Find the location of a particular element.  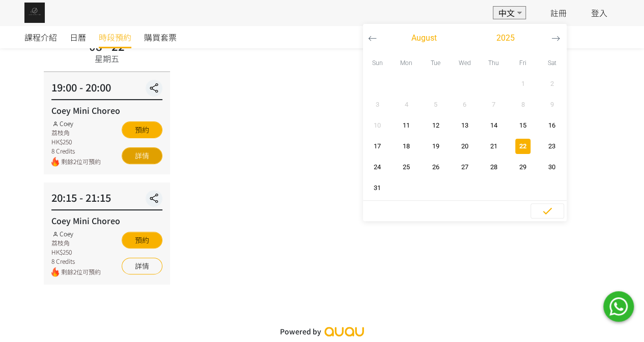

button: 22 is located at coordinates (522, 146).